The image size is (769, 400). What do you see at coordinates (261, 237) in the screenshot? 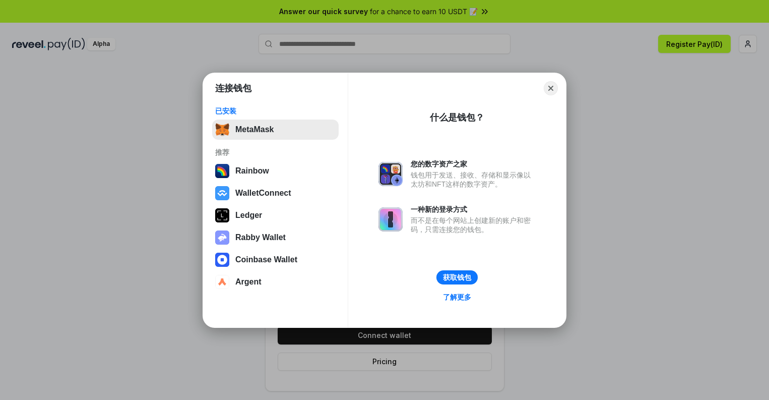
I see `div: Rabby Wallet` at bounding box center [261, 237].